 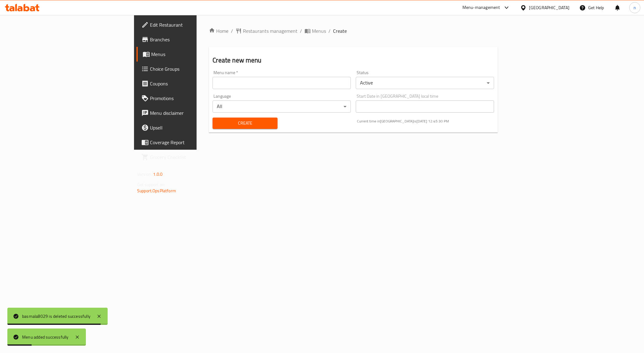 What do you see at coordinates (193, 128) in the screenshot?
I see `span: Upsell` at bounding box center [193, 128].